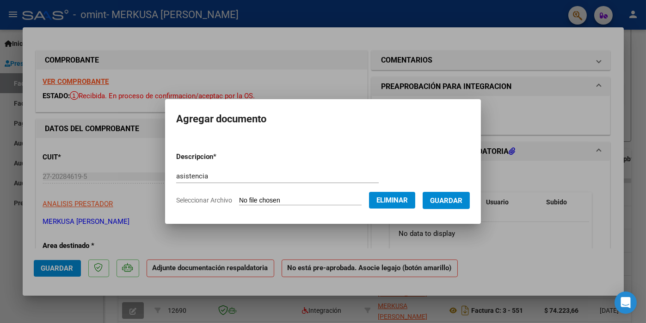 The height and width of the screenshot is (323, 646). What do you see at coordinates (447, 200) in the screenshot?
I see `span: Guardar` at bounding box center [447, 200].